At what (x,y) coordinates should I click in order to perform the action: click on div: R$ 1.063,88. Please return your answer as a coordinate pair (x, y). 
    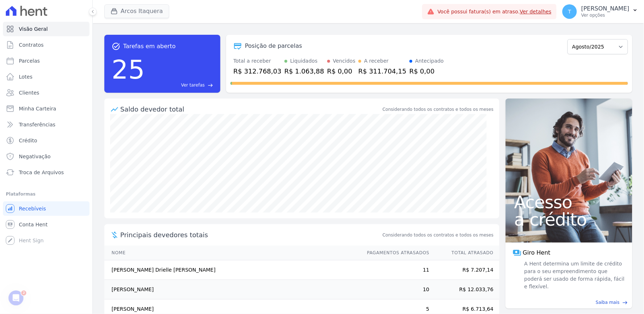
    Looking at the image, I should click on (305, 71).